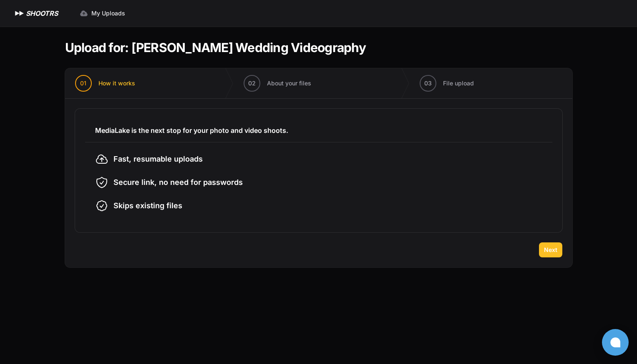 The image size is (637, 364). Describe the element at coordinates (178, 183) in the screenshot. I see `span: Secure link, no need for passwords` at that location.